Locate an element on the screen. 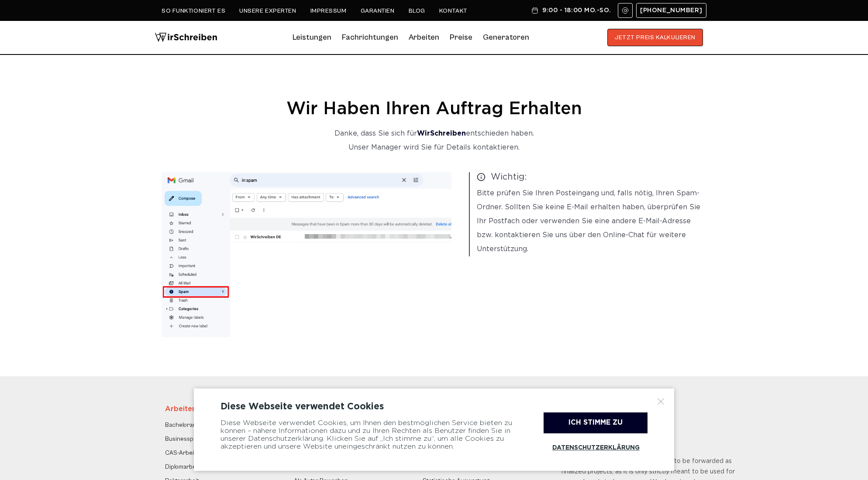 The height and width of the screenshot is (480, 868). div: Diese Webseite verwendet Cookies, um Ihnen den bestmöglichen Service bieten zu können – nähere In... is located at coordinates (371, 435).